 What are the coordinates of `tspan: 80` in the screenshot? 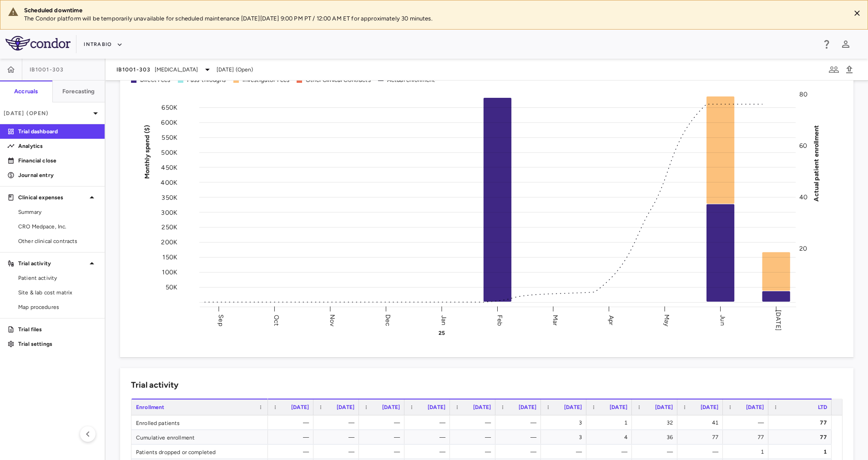 It's located at (803, 94).